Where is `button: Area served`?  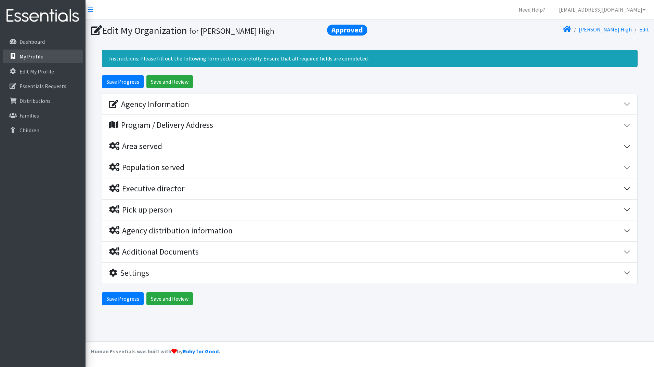
button: Area served is located at coordinates (370, 146).